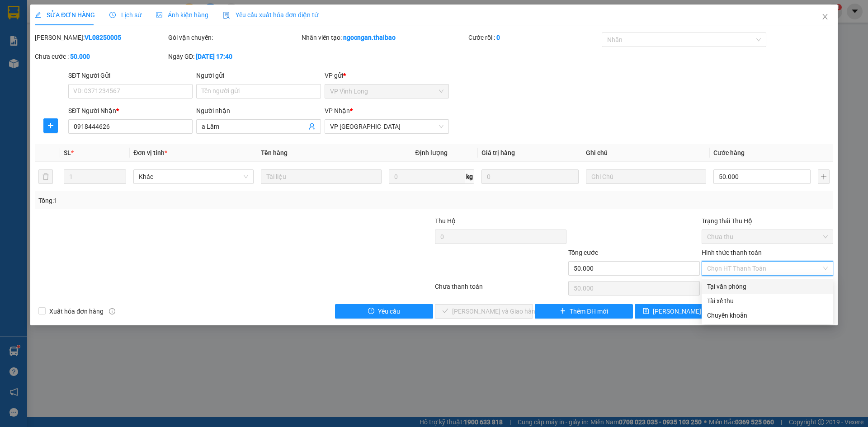 This screenshot has height=427, width=868. I want to click on span: Đơn vị tính, so click(150, 153).